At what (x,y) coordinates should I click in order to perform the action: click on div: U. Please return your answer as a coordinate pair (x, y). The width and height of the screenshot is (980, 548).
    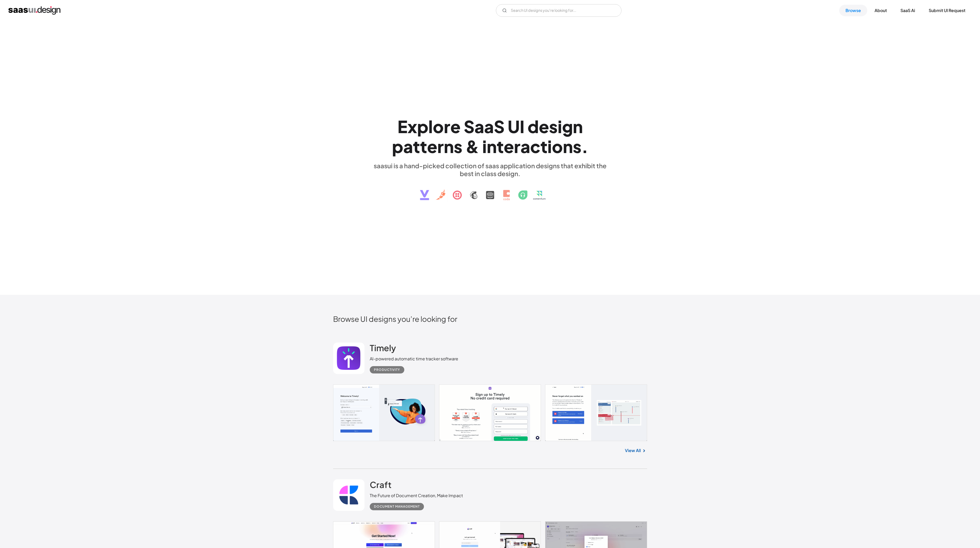
    Looking at the image, I should click on (514, 127).